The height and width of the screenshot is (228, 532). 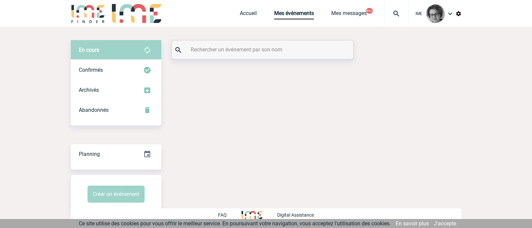 What do you see at coordinates (436, 14) in the screenshot?
I see `img: 101028-0.jpg` at bounding box center [436, 14].